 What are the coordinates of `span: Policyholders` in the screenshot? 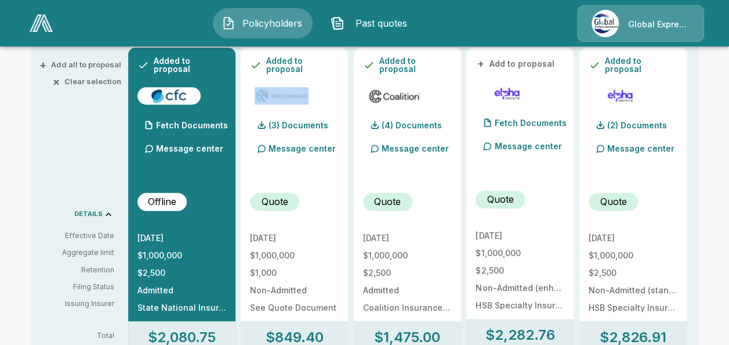 It's located at (272, 23).